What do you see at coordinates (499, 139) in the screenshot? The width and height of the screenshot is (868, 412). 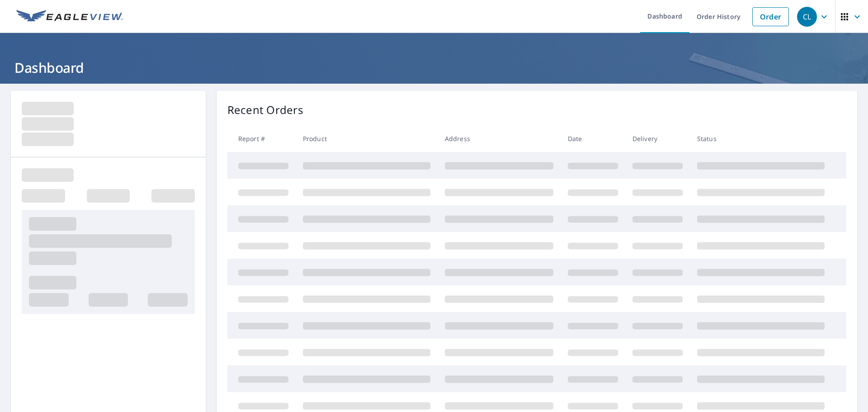 I see `th: Address` at bounding box center [499, 139].